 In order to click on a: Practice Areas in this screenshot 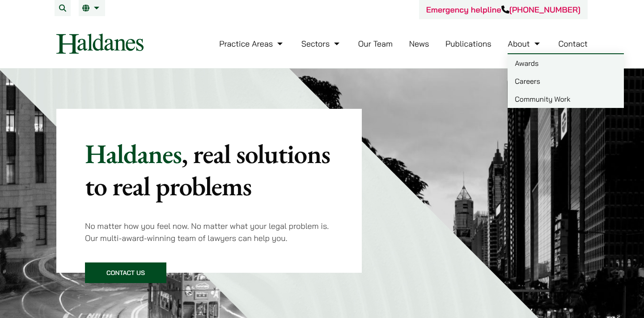, I will do `click(252, 43)`.